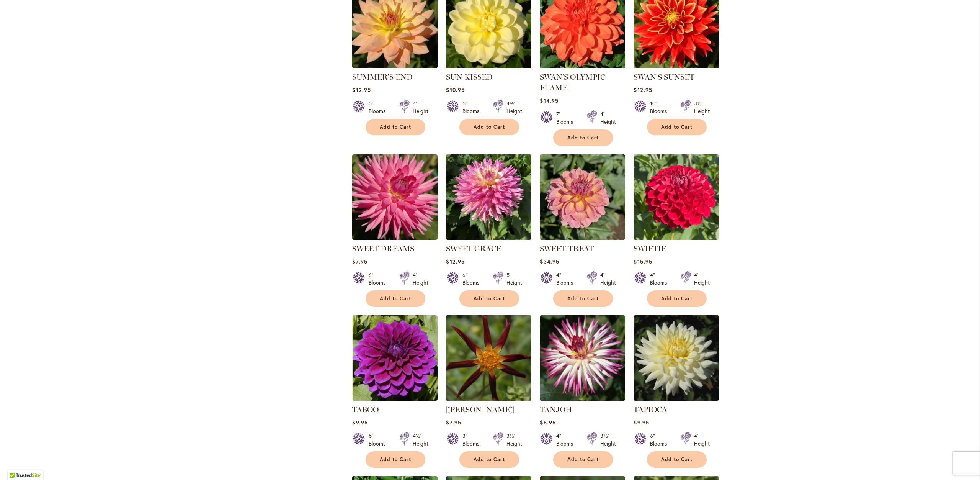 This screenshot has width=980, height=480. I want to click on img: TAHOMA MOONSHOT, so click(489, 358).